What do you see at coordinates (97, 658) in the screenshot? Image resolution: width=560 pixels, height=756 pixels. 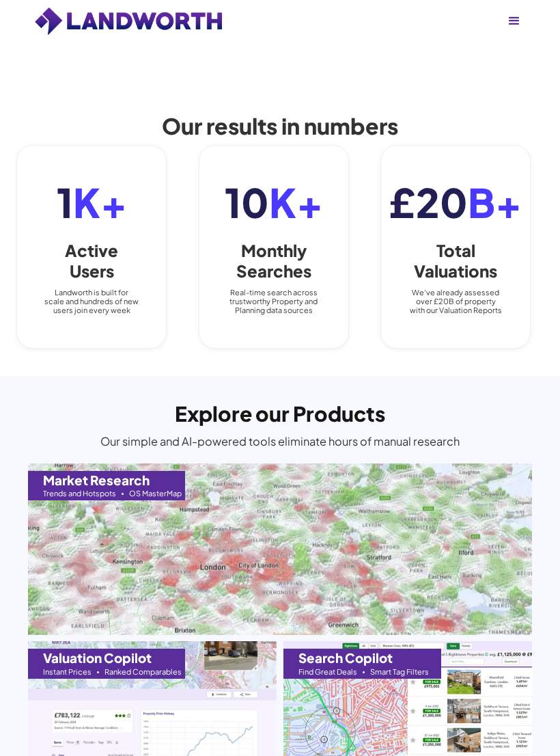 I see `h1: Valuation Copilot` at bounding box center [97, 658].